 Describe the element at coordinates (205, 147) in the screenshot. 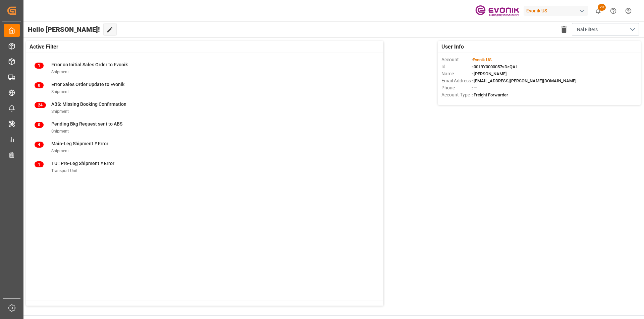

I see `a: 4Main-Leg Shipment # ErrorShipment` at that location.